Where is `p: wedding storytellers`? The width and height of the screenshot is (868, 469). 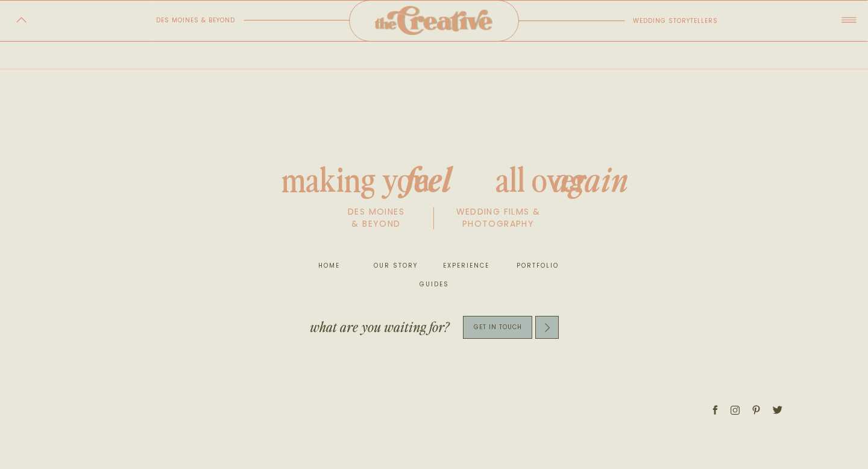
p: wedding storytellers is located at coordinates (685, 21).